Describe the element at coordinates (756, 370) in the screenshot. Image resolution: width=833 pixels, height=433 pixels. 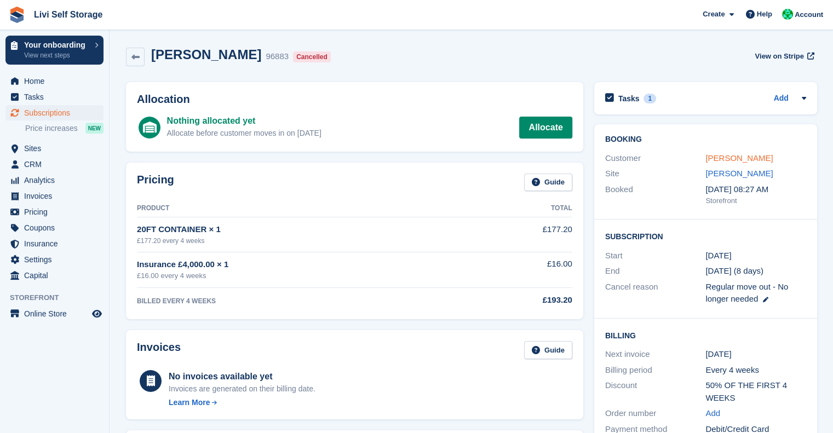
I see `div: Every 4 weeks` at that location.